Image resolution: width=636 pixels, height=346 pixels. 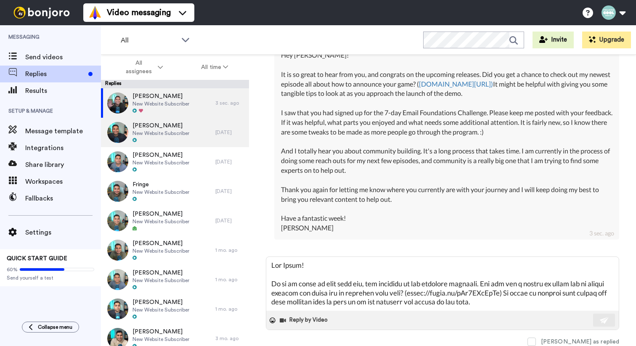 What do you see at coordinates (118, 162) in the screenshot?
I see `img: 597eff12-b9ff-4154-b1f9-7edbd0d8e982-thumb.jpg` at bounding box center [118, 162].